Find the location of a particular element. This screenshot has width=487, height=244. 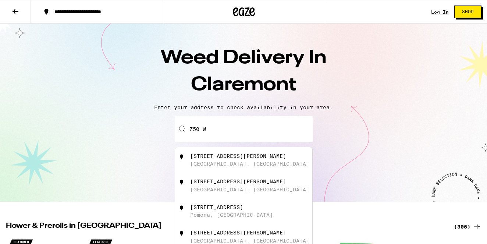

img: 750 West Bonita Avenue is located at coordinates (182, 182).